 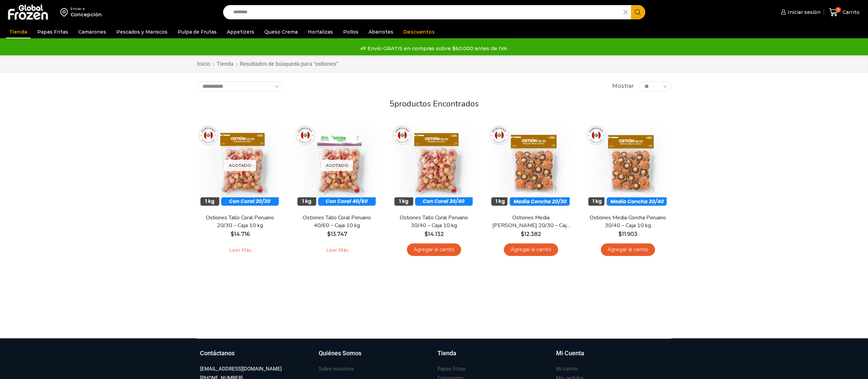 What do you see at coordinates (451, 369) in the screenshot?
I see `h3: Papas Fritas` at bounding box center [451, 369].